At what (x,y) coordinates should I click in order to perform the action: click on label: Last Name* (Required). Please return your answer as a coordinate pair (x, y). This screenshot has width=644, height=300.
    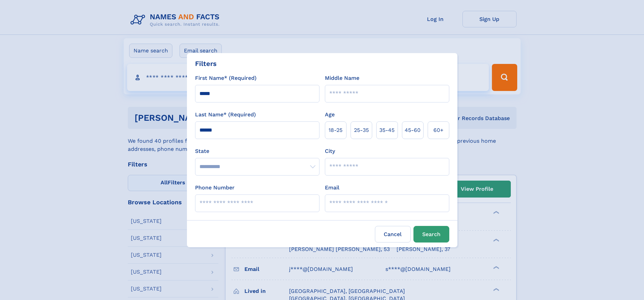
    Looking at the image, I should click on (225, 115).